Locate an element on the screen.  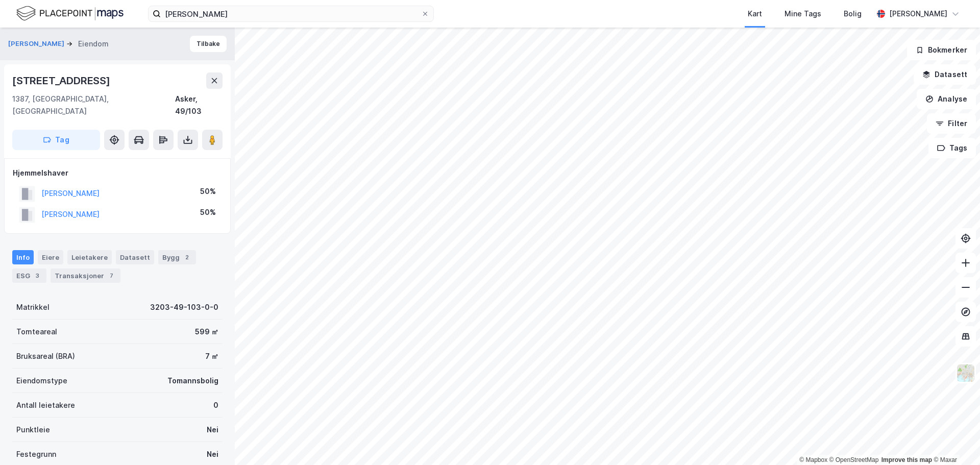
a: Mapbox is located at coordinates (813, 460).